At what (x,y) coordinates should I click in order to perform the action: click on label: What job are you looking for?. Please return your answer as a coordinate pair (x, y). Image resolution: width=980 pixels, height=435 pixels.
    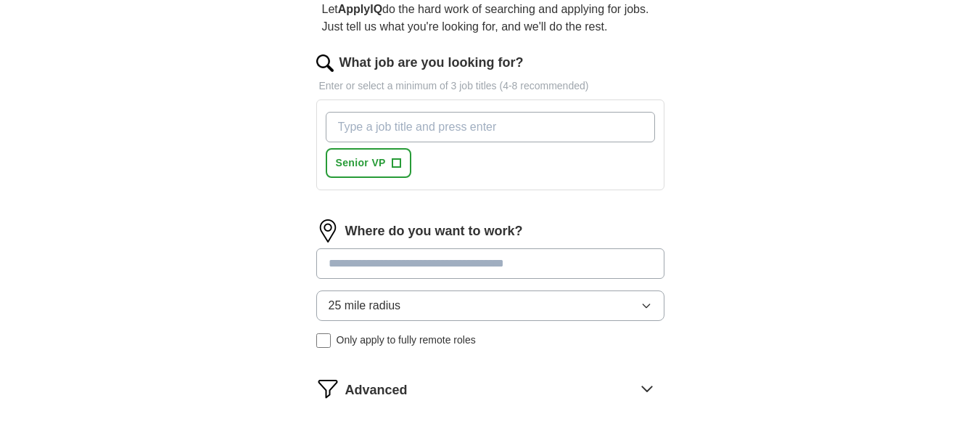
    Looking at the image, I should click on (432, 62).